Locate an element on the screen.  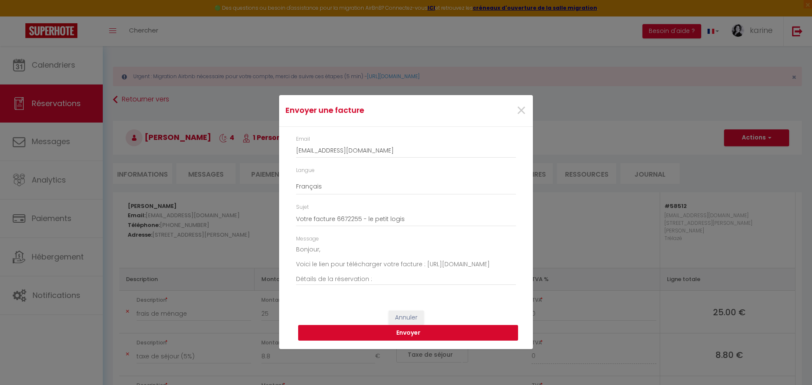
button: Annuler is located at coordinates (406, 318).